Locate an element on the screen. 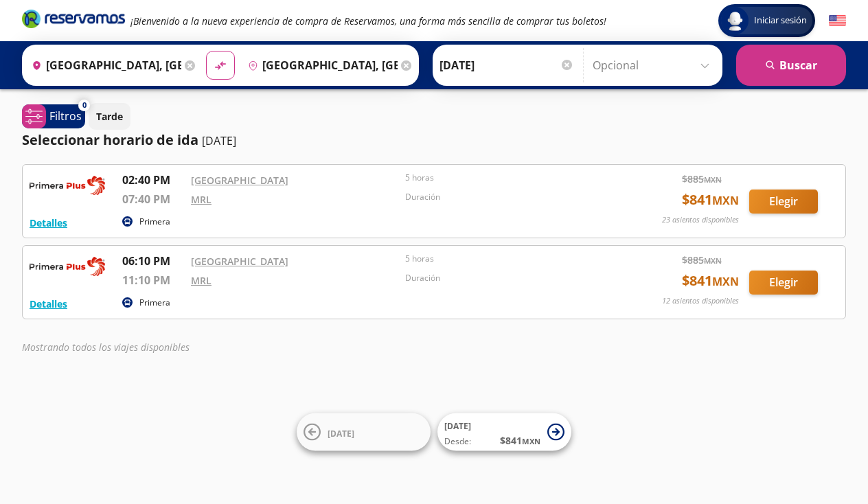  input: Buscar Origen is located at coordinates (103, 65).